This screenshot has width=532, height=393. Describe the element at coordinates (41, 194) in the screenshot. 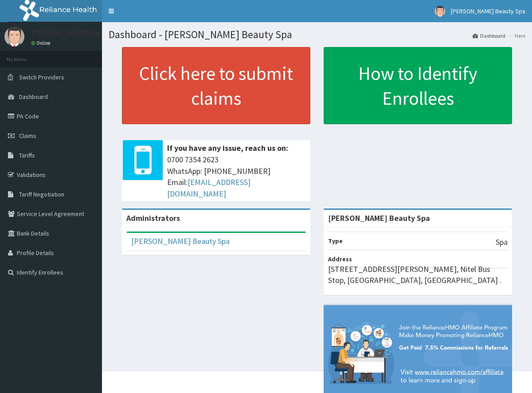

I see `span: Tariff Negotiation` at that location.